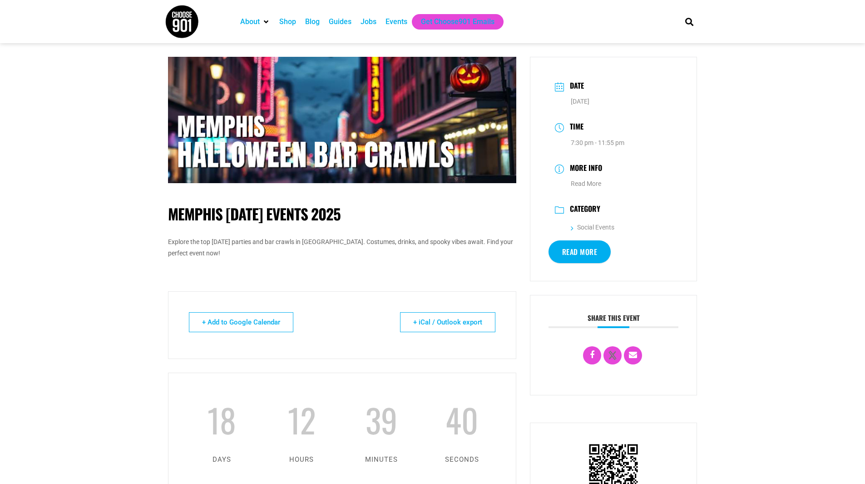 Image resolution: width=865 pixels, height=484 pixels. Describe the element at coordinates (312, 22) in the screenshot. I see `div: Blog` at that location.